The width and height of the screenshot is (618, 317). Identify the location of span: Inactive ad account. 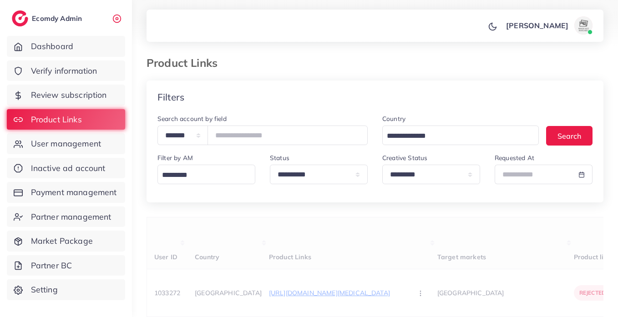
(68, 168).